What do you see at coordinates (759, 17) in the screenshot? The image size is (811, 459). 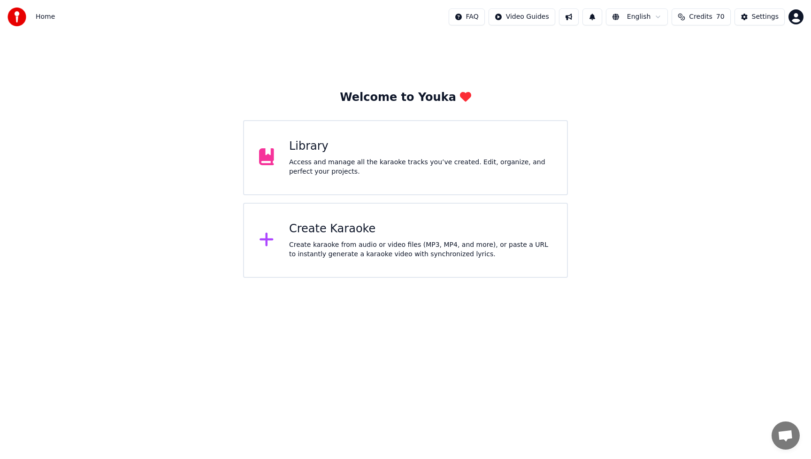 I see `button: Settings` at bounding box center [759, 17].